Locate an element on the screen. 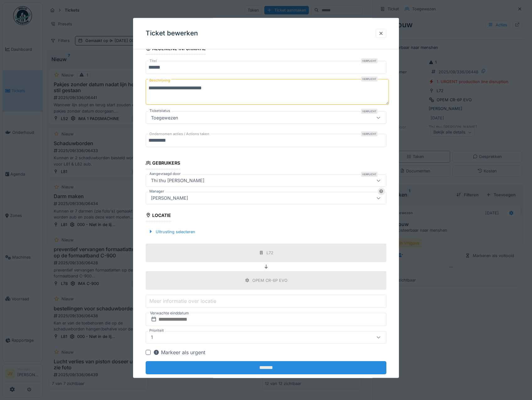  div: Algemene informatie is located at coordinates (175, 50).